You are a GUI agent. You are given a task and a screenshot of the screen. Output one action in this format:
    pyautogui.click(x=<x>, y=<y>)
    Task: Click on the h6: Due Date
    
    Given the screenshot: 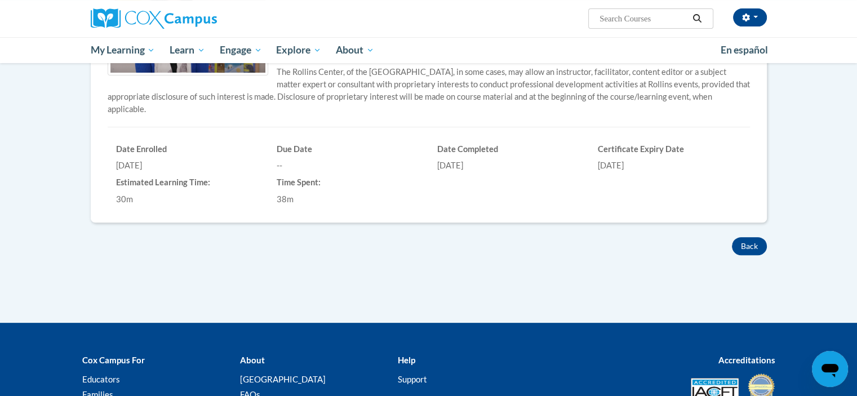 What is the action you would take?
    pyautogui.click(x=348, y=149)
    